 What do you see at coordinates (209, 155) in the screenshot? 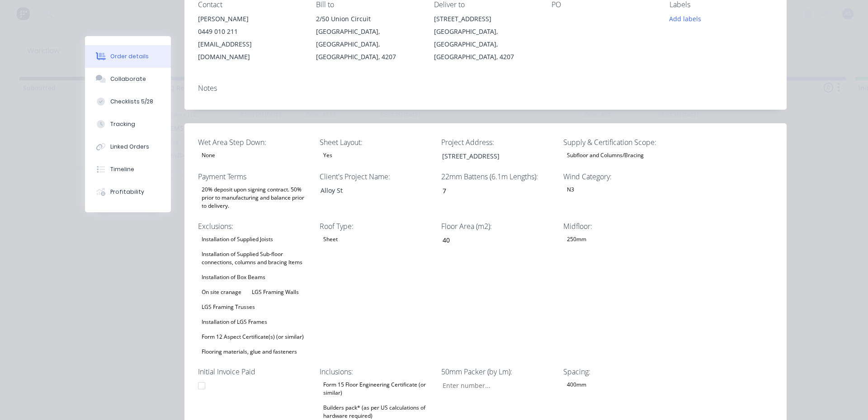
I see `div: None` at bounding box center [209, 155].